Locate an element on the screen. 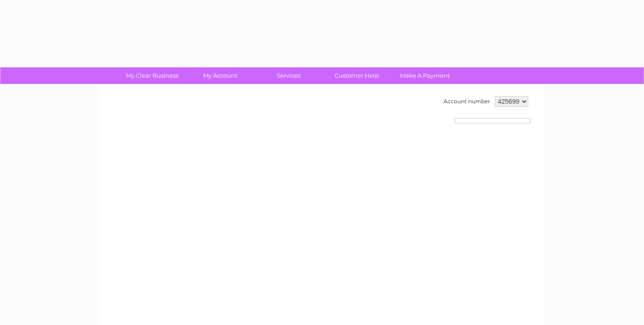 This screenshot has width=644, height=325. a: My Account is located at coordinates (220, 75).